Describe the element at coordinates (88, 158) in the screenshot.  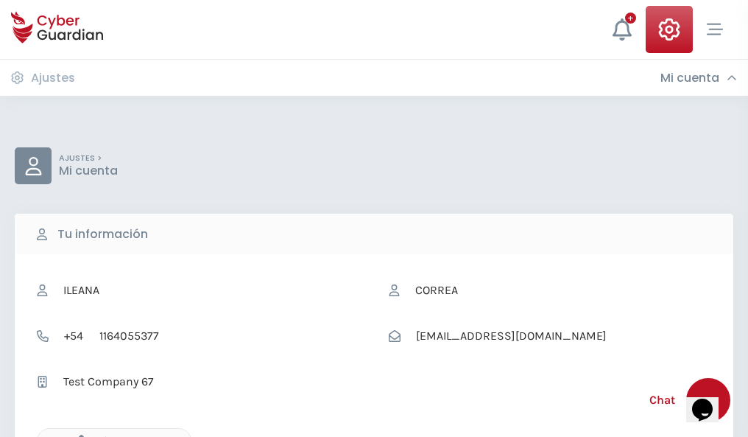
I see `p: AJUSTES >` at that location.